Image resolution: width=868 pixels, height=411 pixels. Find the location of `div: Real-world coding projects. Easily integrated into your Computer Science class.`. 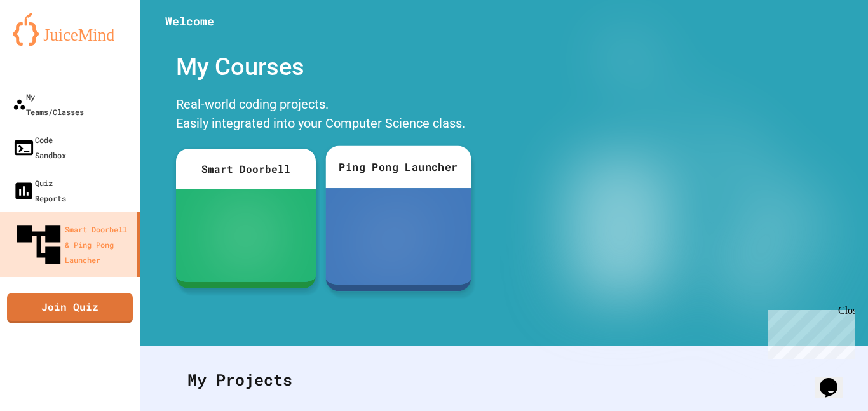

div: Real-world coding projects. Easily integrated into your Computer Science class. is located at coordinates (322, 115).